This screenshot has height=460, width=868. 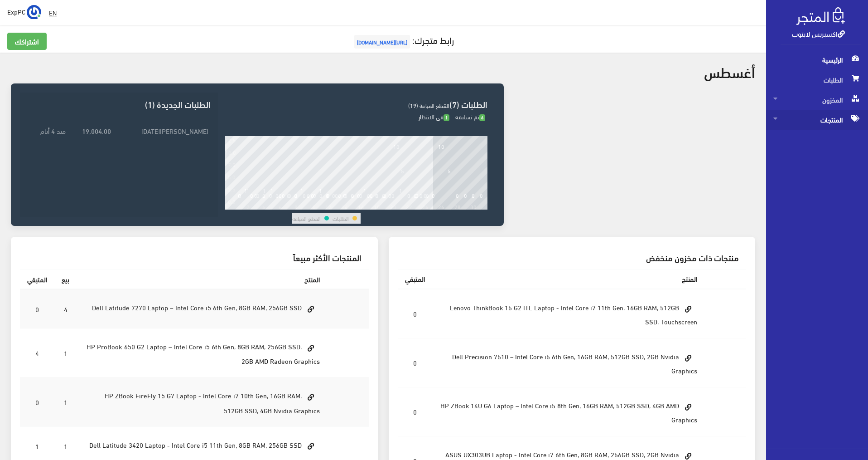 I want to click on span: في الانتظار, so click(x=434, y=117).